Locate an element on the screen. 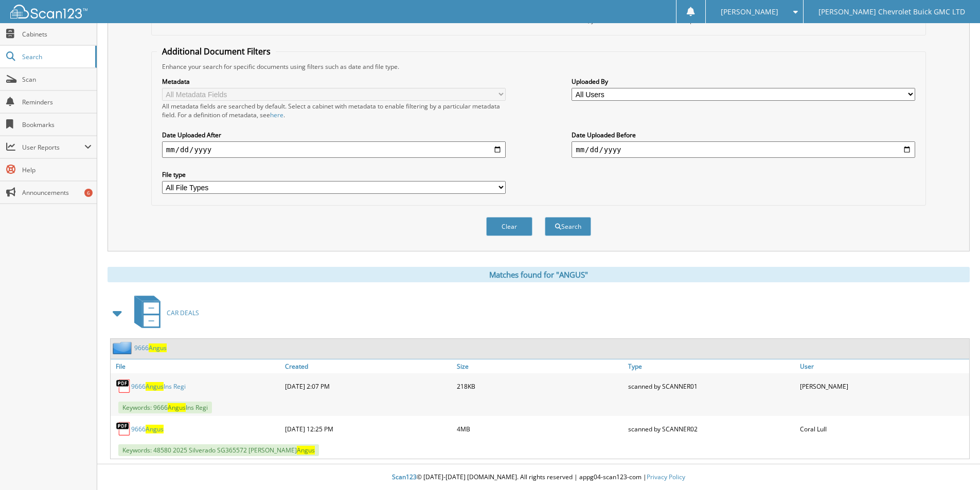 The width and height of the screenshot is (980, 490). a: CAR DEALS is located at coordinates (164, 312).